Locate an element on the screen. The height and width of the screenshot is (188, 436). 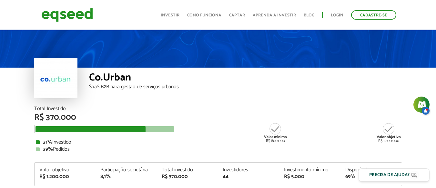
div: Total investido is located at coordinates (188, 170).